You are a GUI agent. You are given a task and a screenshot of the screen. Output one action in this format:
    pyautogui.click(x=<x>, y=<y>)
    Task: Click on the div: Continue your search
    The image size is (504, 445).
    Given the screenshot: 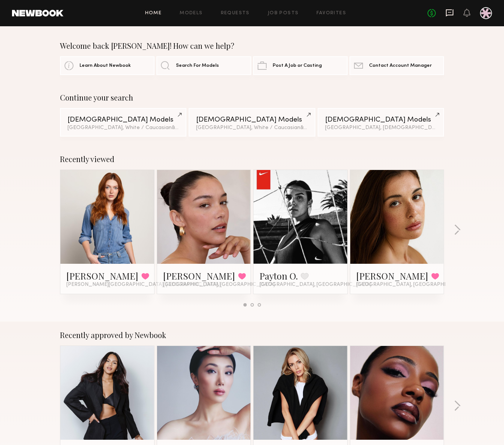 What is the action you would take?
    pyautogui.click(x=252, y=97)
    